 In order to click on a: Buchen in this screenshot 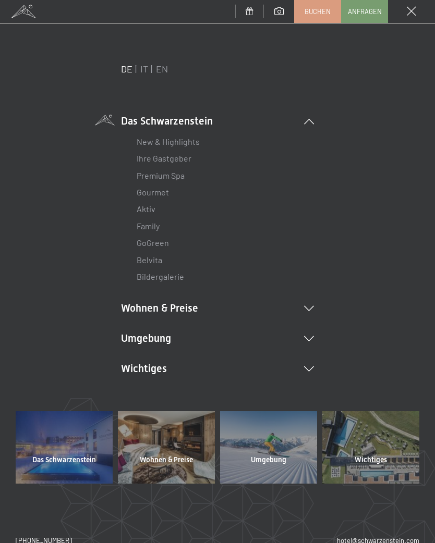, I will do `click(317, 11)`.